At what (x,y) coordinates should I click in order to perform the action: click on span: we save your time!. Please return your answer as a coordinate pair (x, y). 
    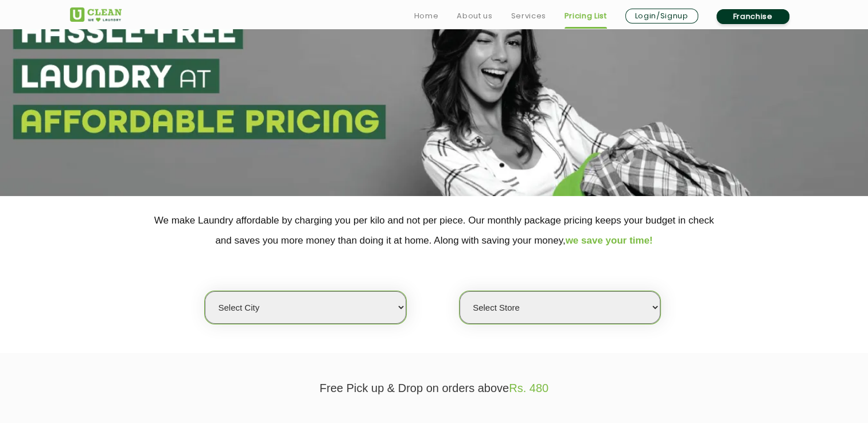
    Looking at the image, I should click on (609, 240).